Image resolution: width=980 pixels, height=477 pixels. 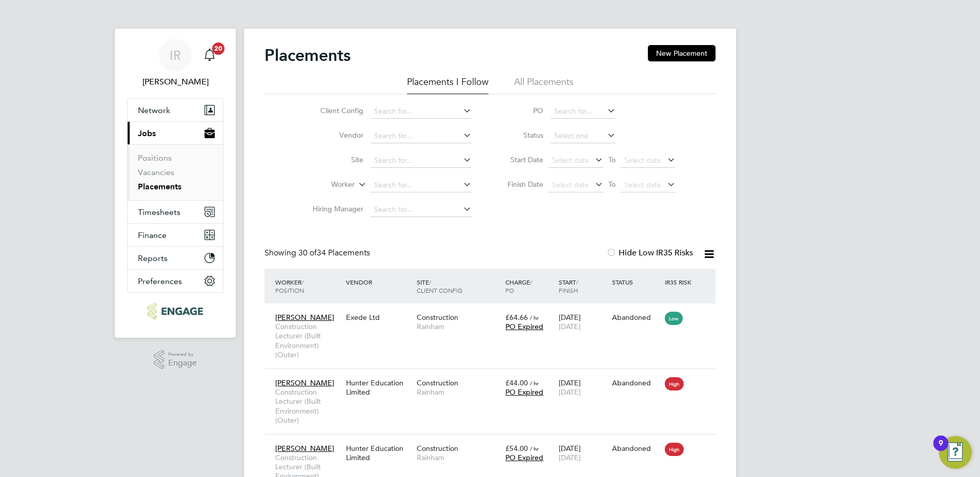 I want to click on span: £64.66, so click(x=517, y=318).